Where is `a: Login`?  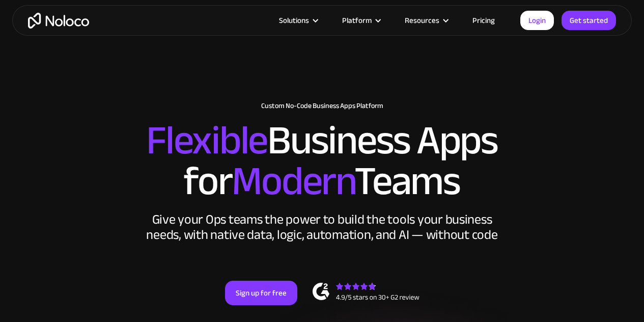
a: Login is located at coordinates (537, 20).